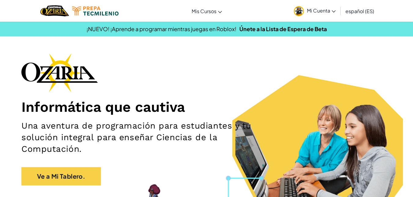 The height and width of the screenshot is (197, 413). I want to click on a: Ve a Mi Tablero., so click(61, 176).